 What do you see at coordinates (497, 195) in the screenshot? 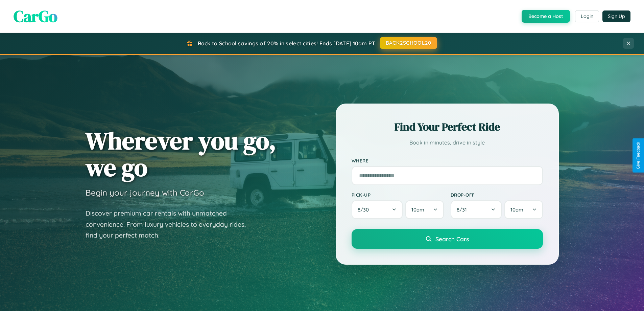
I see `label: Drop-off` at bounding box center [497, 195].